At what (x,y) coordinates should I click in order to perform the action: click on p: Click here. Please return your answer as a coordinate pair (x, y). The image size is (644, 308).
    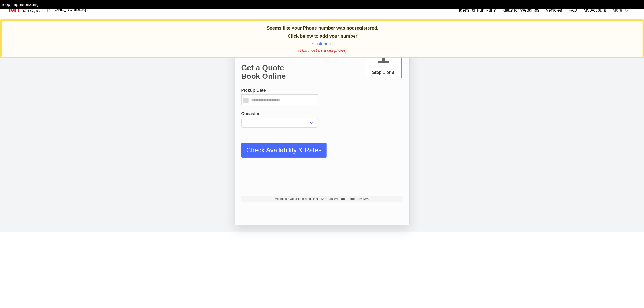
    Looking at the image, I should click on (323, 44).